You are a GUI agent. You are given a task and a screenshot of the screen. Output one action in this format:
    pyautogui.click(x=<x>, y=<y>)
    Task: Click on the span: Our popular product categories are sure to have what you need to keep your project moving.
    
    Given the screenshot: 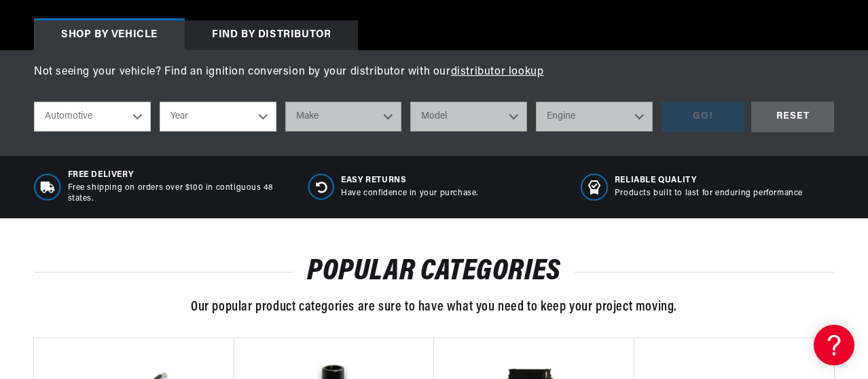 What is the action you would take?
    pyautogui.click(x=434, y=307)
    